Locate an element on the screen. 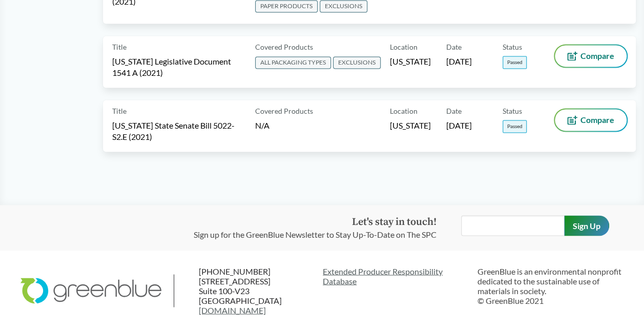 The width and height of the screenshot is (644, 330). span: EXCLUSIONS is located at coordinates (357, 62).